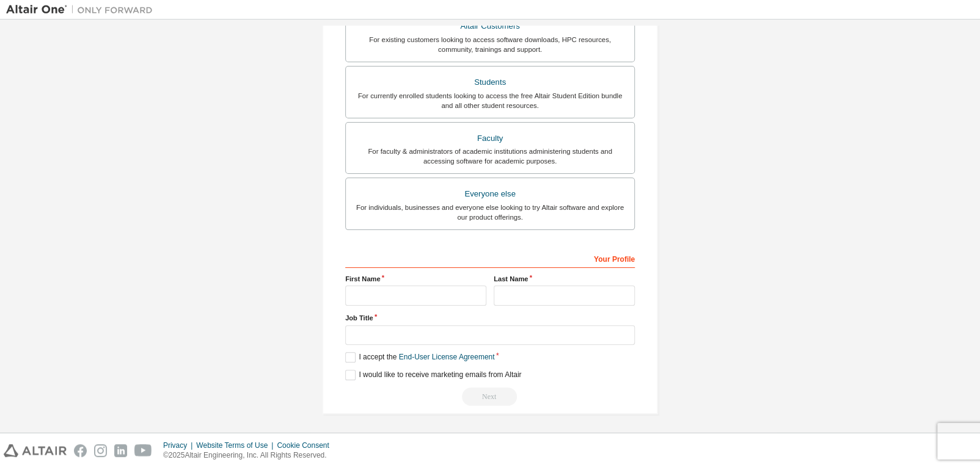 This screenshot has height=468, width=980. Describe the element at coordinates (306, 446) in the screenshot. I see `div: Cookie Consent` at that location.